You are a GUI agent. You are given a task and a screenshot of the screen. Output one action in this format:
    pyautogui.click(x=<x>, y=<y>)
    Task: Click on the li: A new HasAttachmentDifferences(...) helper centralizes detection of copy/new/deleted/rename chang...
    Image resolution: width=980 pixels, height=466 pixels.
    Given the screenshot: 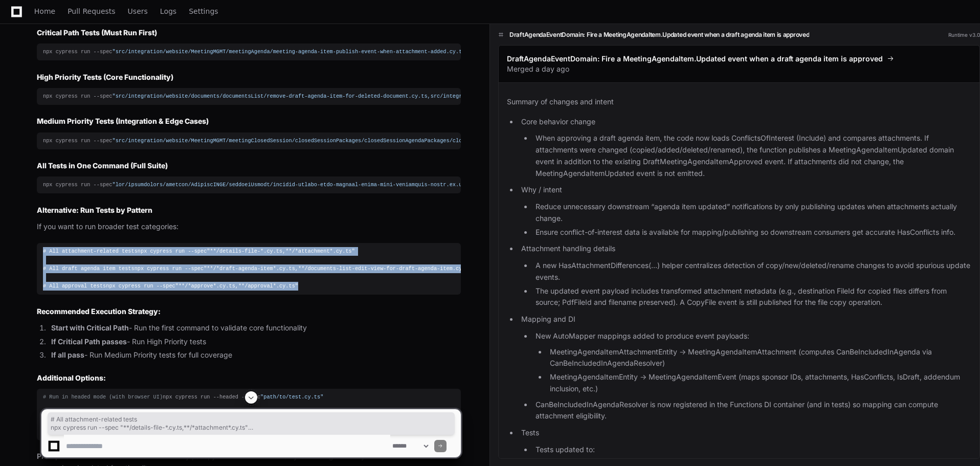 What is the action you would take?
    pyautogui.click(x=752, y=272)
    